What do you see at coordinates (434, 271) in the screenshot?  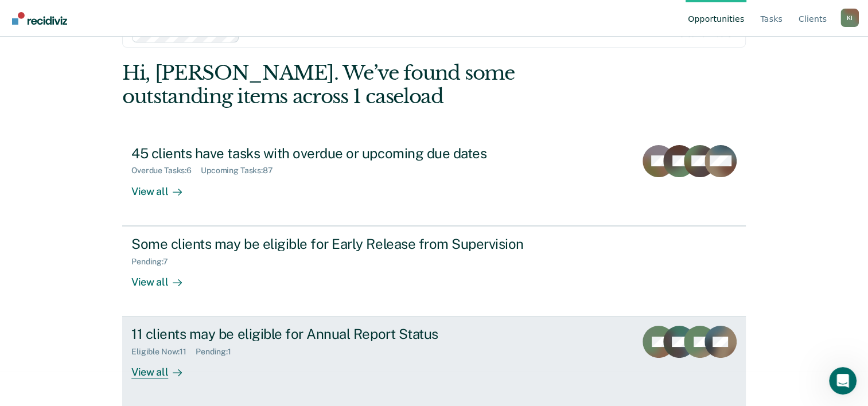 I see `a: Some clients may be eligible for Early Release from SupervisionPending:7View all` at bounding box center [434, 271].